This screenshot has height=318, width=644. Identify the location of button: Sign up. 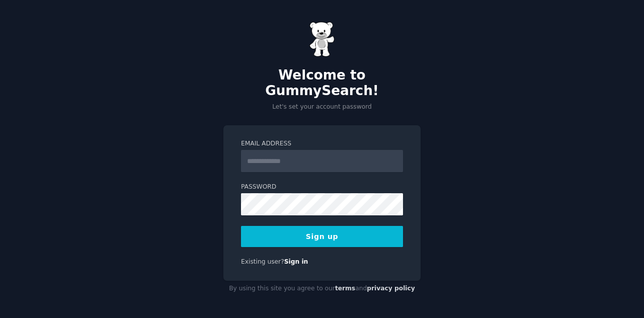
(322, 237).